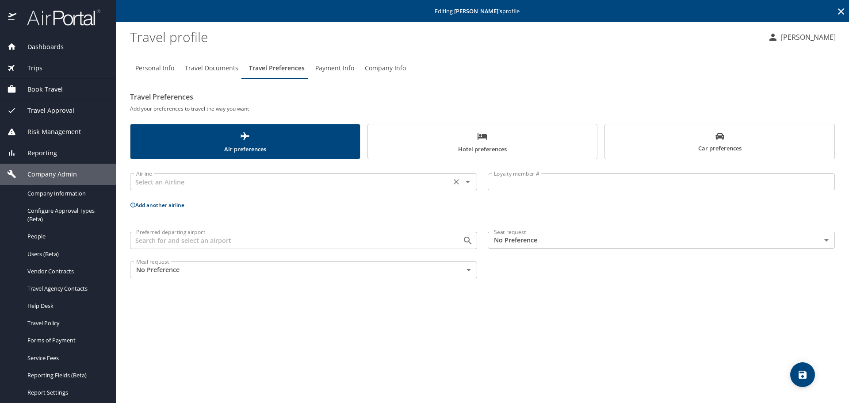 The height and width of the screenshot is (403, 849). What do you see at coordinates (445, 37) in the screenshot?
I see `h1: Travel profile` at bounding box center [445, 37].